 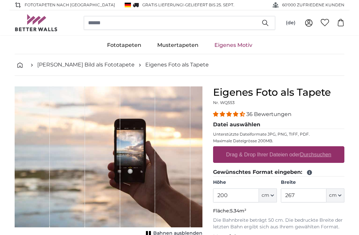 I want to click on label: Höhe, so click(x=245, y=183).